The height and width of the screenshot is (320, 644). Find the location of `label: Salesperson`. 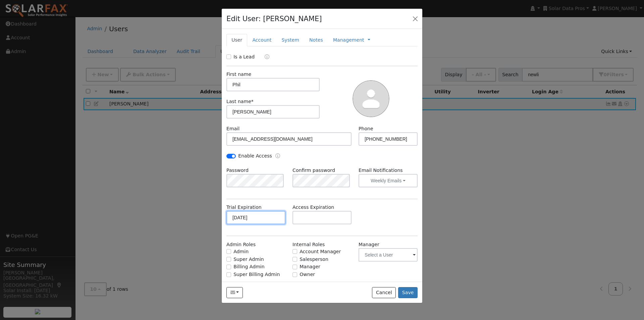

label: Salesperson is located at coordinates (314, 259).